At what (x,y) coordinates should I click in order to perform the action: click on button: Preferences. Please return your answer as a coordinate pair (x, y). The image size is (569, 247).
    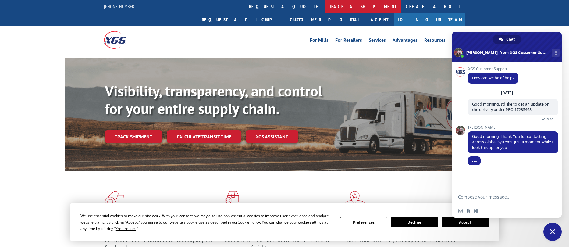
    Looking at the image, I should click on (364, 222).